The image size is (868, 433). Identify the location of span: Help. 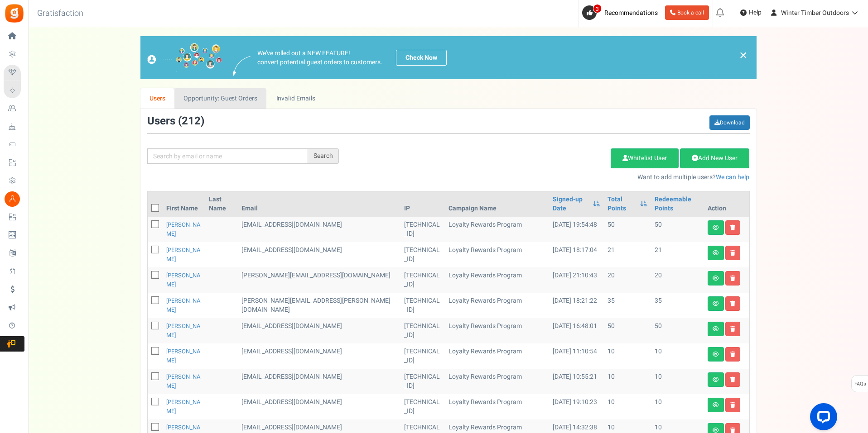
(753, 13).